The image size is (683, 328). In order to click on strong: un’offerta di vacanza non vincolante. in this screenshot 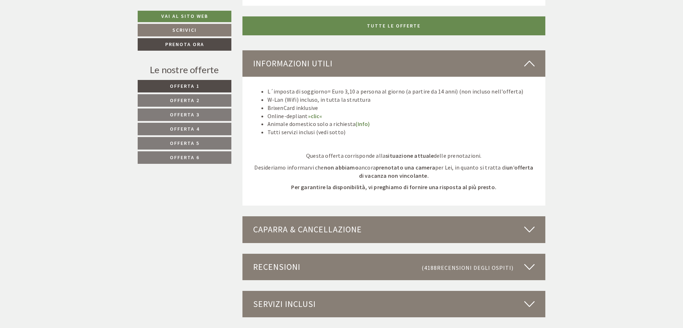, I will do `click(446, 172)`.